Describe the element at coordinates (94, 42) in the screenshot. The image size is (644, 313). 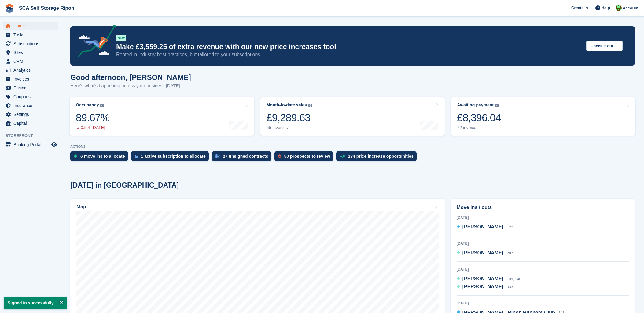
I see `img: price-adjustments-announcement-icon-8257ccfd72463d97f412b2fc003d46551f7dbcb40ab6d574587a9cd5c0d94...` at that location.